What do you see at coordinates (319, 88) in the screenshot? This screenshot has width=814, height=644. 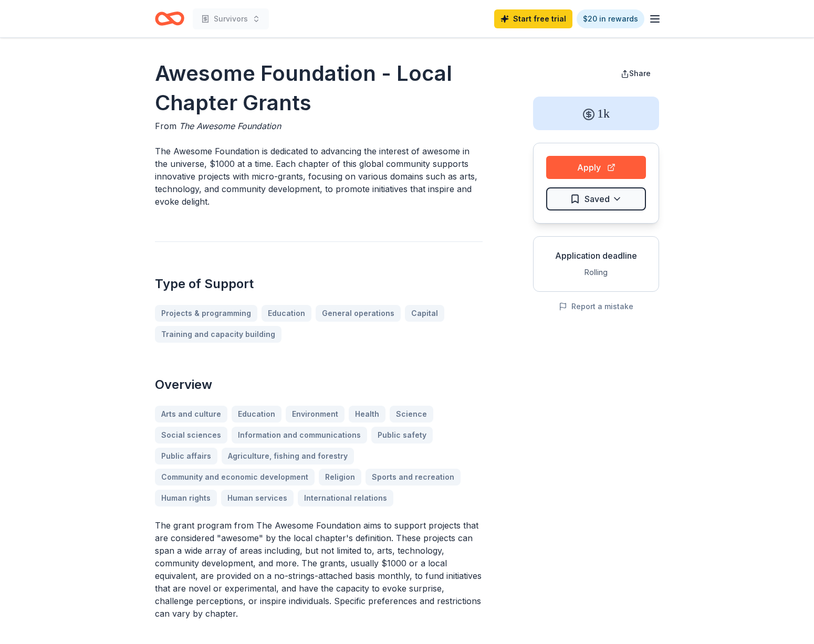 I see `h1: Awesome Foundation - Local Chapter Grants` at bounding box center [319, 88].